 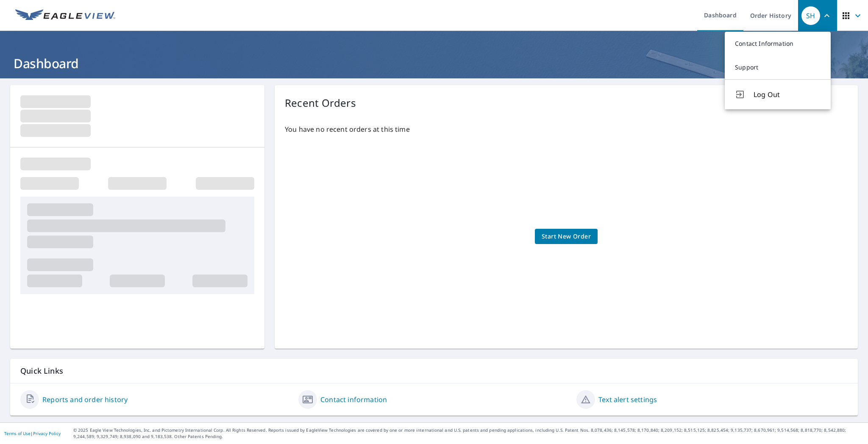 What do you see at coordinates (627, 399) in the screenshot?
I see `a: Text alert settings` at bounding box center [627, 399].